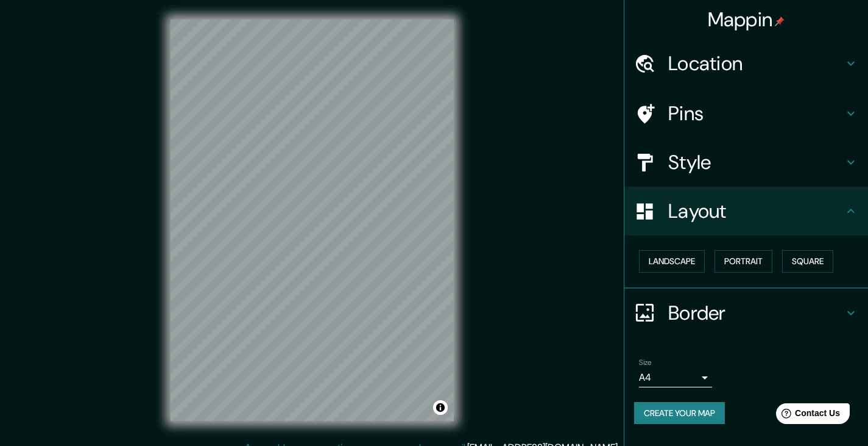  What do you see at coordinates (746, 113) in the screenshot?
I see `div: Pins` at bounding box center [746, 113].